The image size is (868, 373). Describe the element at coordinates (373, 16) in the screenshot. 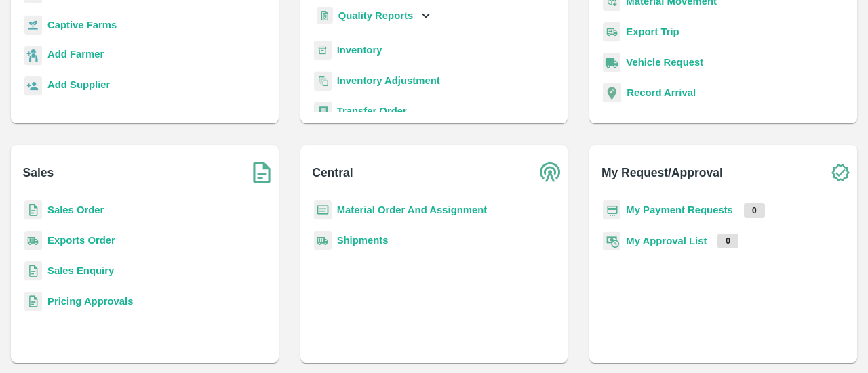

I see `div: Quality Reports` at that location.